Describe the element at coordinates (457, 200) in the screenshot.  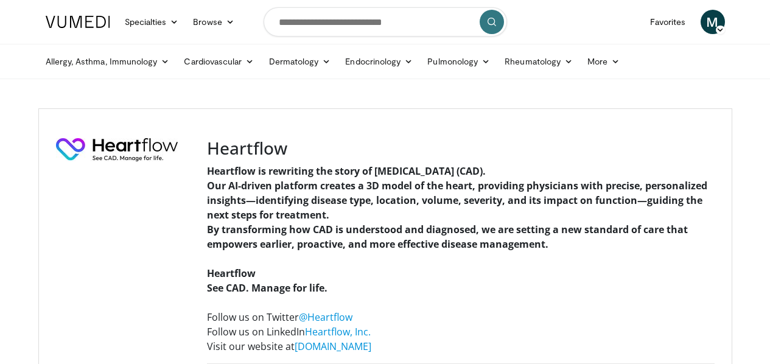
I see `strong: Our AI-driven platform creates a 3D model of the heart, providing physicians with precise, person...` at that location.